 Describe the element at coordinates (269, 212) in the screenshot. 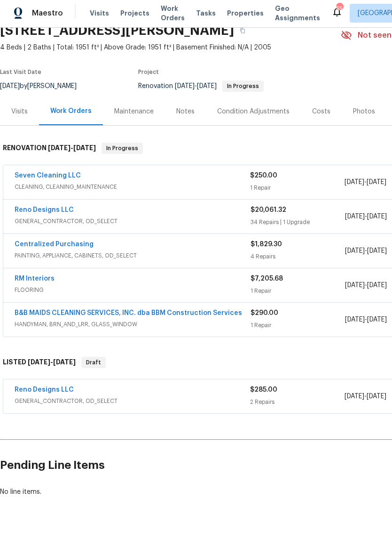

I see `span: $20,061.32` at that location.